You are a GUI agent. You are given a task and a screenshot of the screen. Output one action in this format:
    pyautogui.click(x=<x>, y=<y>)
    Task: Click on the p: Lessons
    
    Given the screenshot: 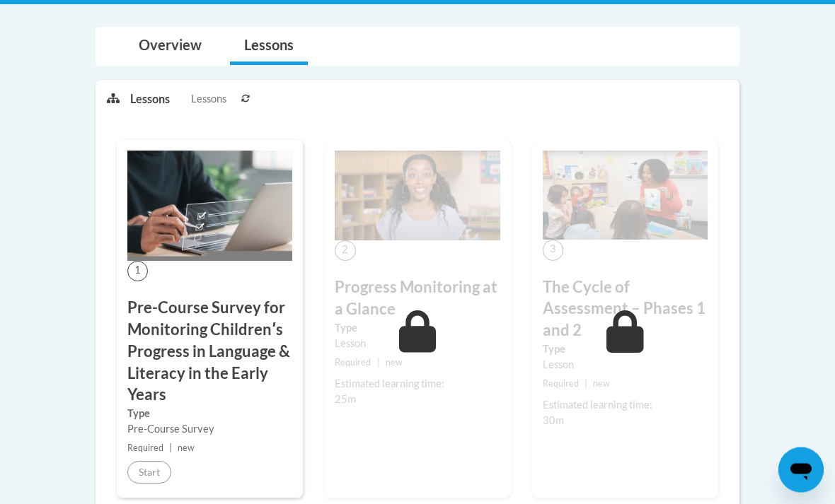 What is the action you would take?
    pyautogui.click(x=150, y=99)
    